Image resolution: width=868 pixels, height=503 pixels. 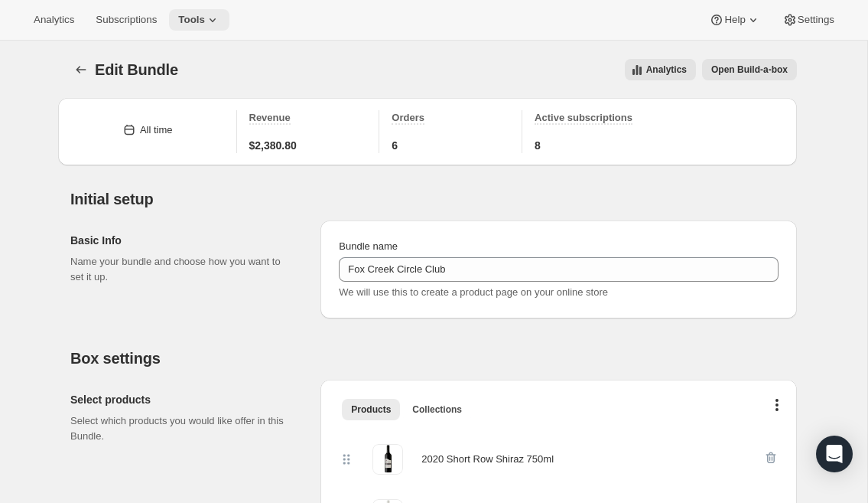 I want to click on h2: Select products, so click(x=183, y=400).